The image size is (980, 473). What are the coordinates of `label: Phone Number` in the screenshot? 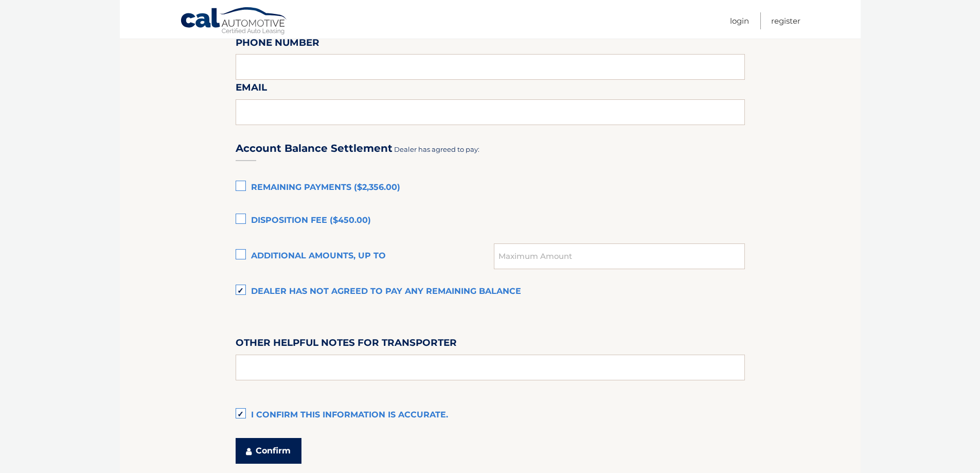 It's located at (278, 45).